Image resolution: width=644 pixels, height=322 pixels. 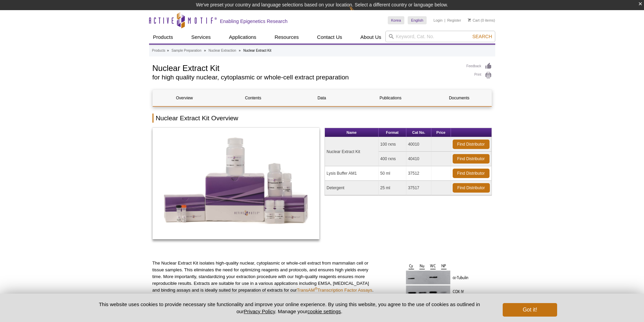 What do you see at coordinates (287, 37) in the screenshot?
I see `a: Resources` at bounding box center [287, 37].